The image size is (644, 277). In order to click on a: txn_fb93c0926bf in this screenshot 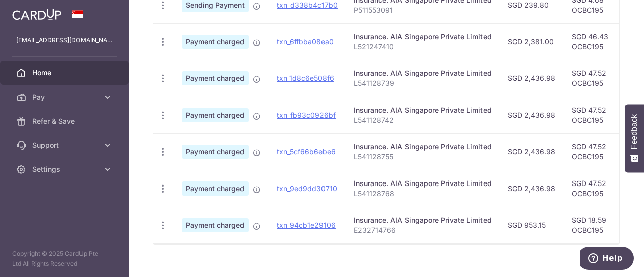, I will do `click(306, 115)`.